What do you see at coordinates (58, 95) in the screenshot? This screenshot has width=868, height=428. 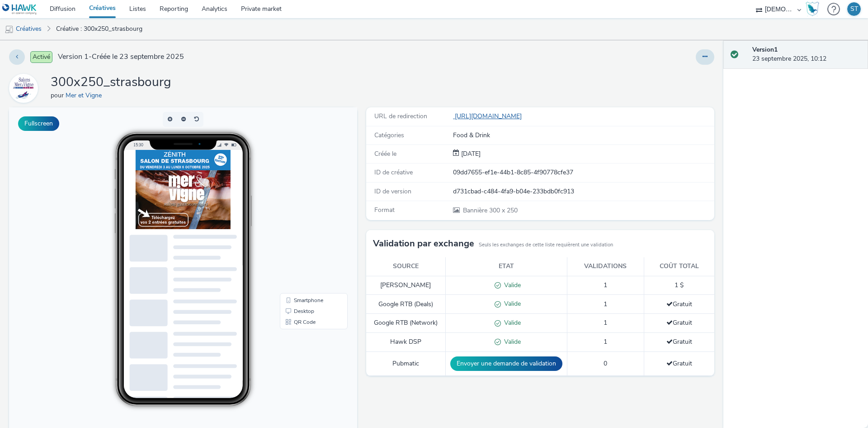 I see `span: pour` at bounding box center [58, 95].